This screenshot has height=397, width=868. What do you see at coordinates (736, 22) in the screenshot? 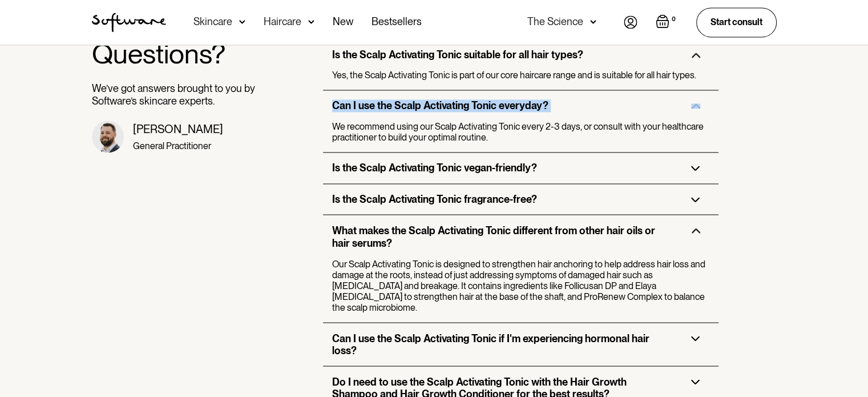
I see `a: Start consult` at bounding box center [736, 22].